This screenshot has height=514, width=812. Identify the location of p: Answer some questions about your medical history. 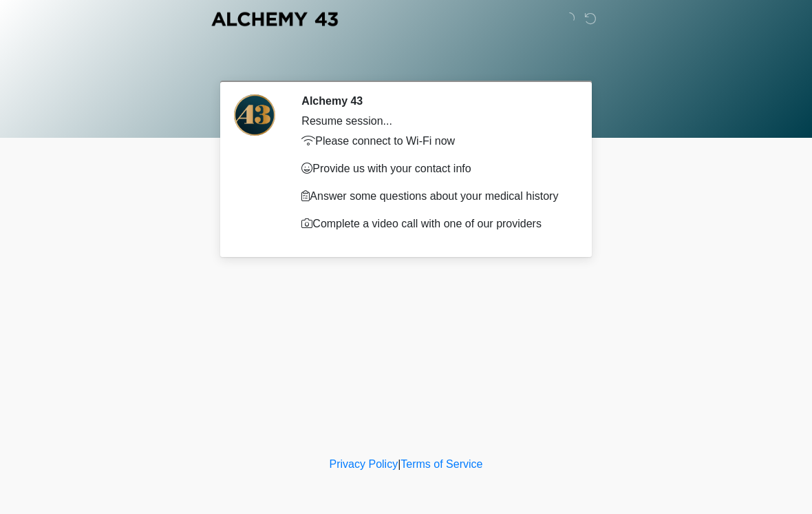
(434, 196).